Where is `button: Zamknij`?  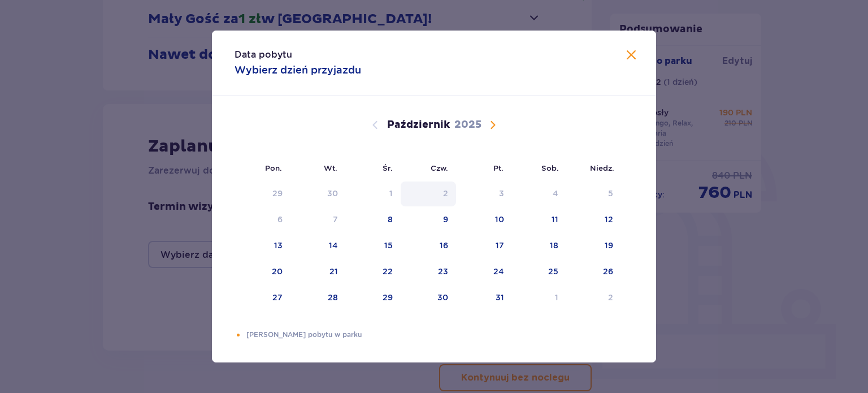
button: Zamknij is located at coordinates (632, 56).